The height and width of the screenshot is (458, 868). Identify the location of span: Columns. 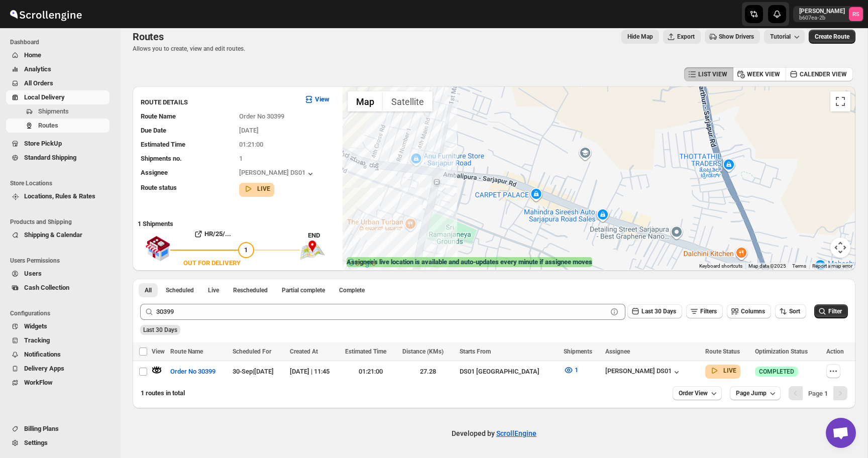
(753, 311).